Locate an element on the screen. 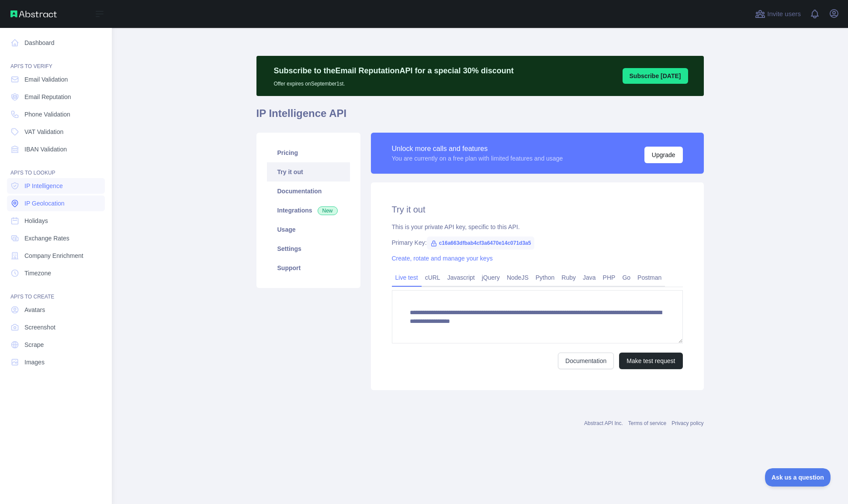  span: Holidays is located at coordinates (36, 221).